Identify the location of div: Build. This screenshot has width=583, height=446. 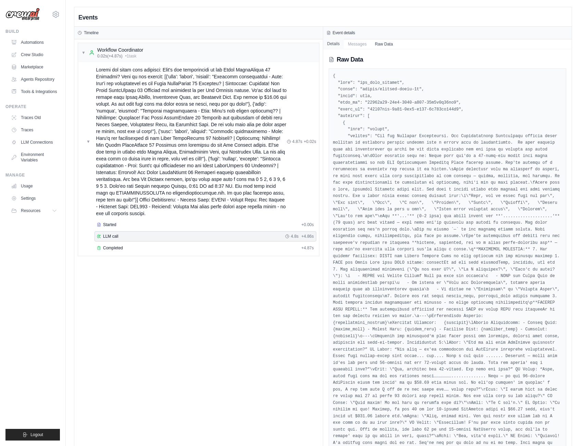
(32, 31).